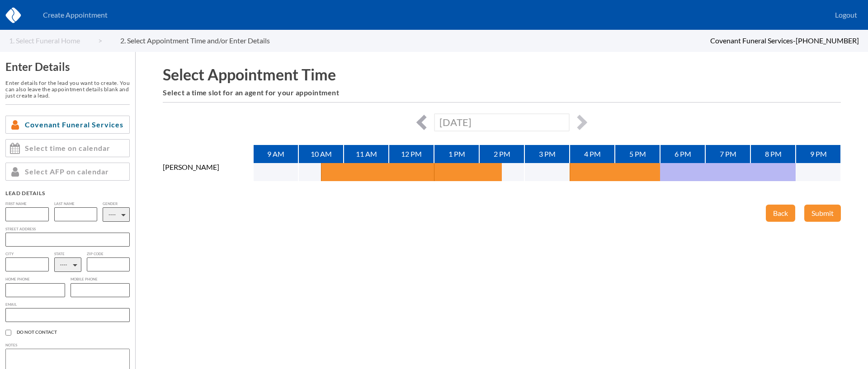 Image resolution: width=868 pixels, height=369 pixels. What do you see at coordinates (818, 154) in the screenshot?
I see `div: 9 PM` at bounding box center [818, 154].